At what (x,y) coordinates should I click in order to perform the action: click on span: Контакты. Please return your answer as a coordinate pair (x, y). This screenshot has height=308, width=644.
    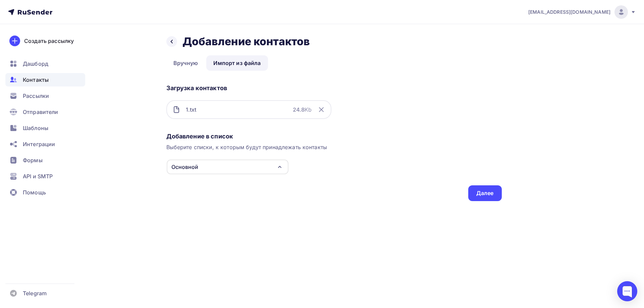
    Looking at the image, I should click on (35, 80).